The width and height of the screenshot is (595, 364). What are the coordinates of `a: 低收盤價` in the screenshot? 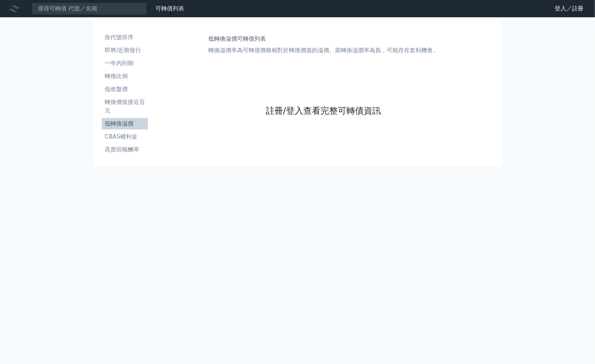 It's located at (125, 89).